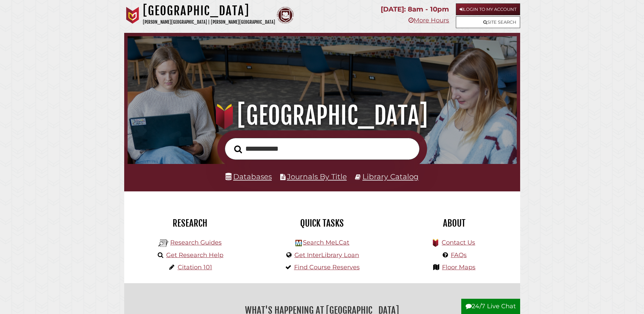  What do you see at coordinates (317, 176) in the screenshot?
I see `a: Journals By Title` at bounding box center [317, 176].